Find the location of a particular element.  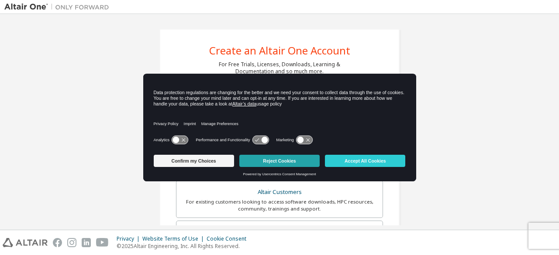

div: Altair Customers is located at coordinates (280, 193).